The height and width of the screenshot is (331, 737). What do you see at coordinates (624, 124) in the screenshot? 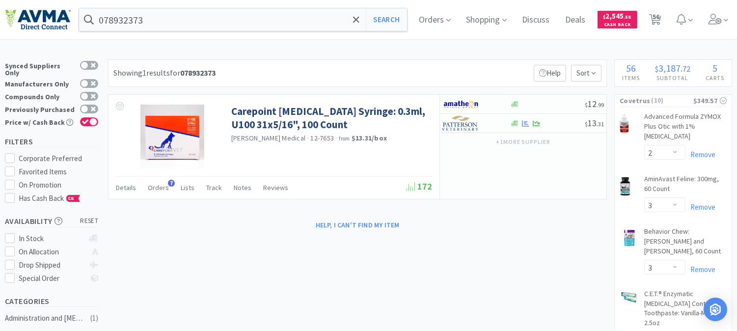
I see `img: 178ba1d8cd1843d3920f32823816c1bf_34505.png` at bounding box center [624, 124].